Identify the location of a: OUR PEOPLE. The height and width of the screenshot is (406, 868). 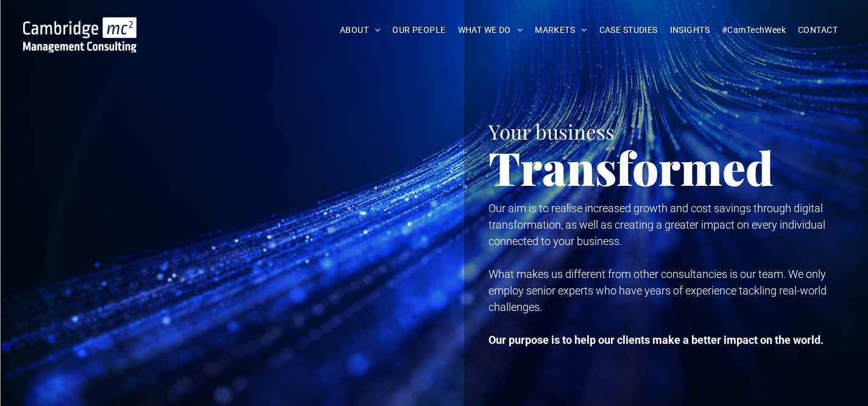
(418, 30).